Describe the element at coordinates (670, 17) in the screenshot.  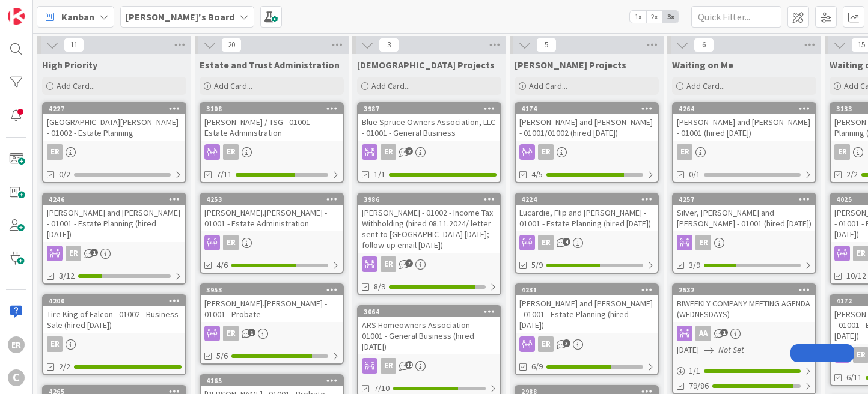
I see `span: 3x` at that location.